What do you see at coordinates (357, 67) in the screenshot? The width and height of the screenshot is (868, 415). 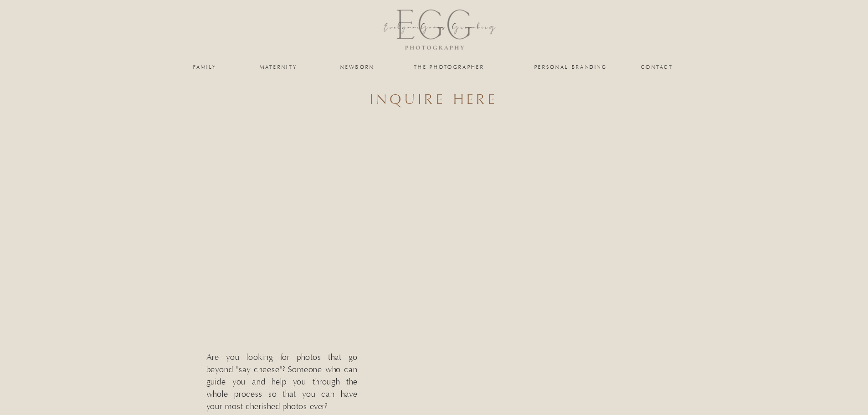 I see `a: newborn` at bounding box center [357, 67].